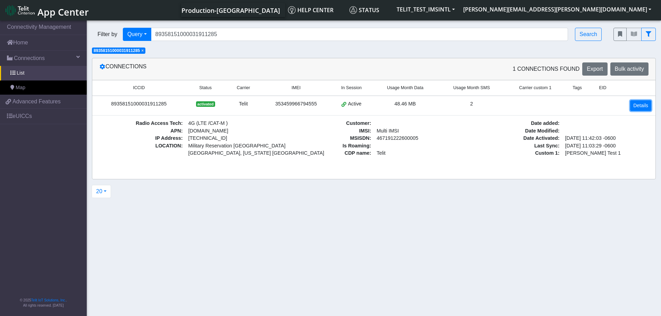 The height and width of the screenshot is (316, 661). Describe the element at coordinates (36, 102) in the screenshot. I see `span: Advanced Features` at that location.